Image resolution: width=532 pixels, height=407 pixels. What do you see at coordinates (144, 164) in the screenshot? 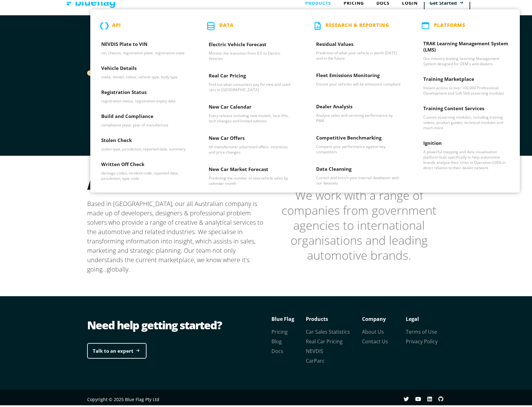
I see `h3: Written Off Check` at bounding box center [144, 164].